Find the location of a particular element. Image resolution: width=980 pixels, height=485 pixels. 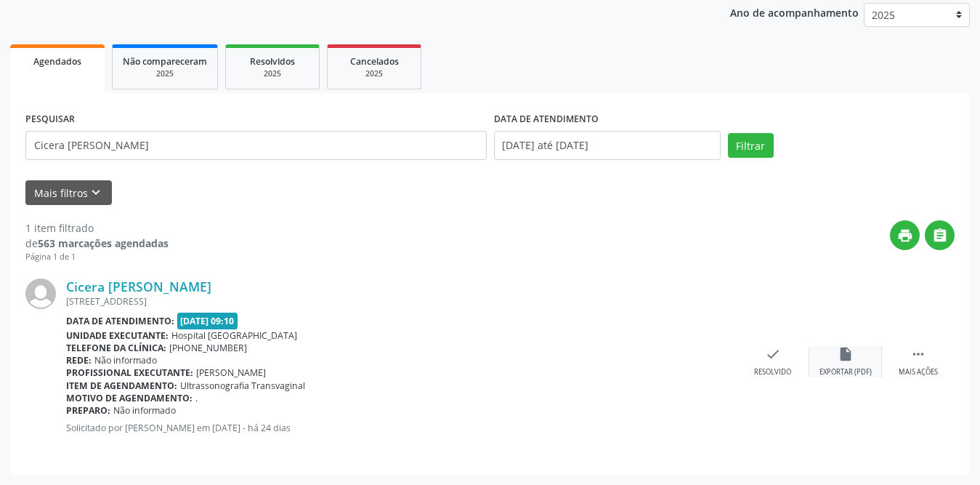

input: Nome, CNS is located at coordinates (256, 146).